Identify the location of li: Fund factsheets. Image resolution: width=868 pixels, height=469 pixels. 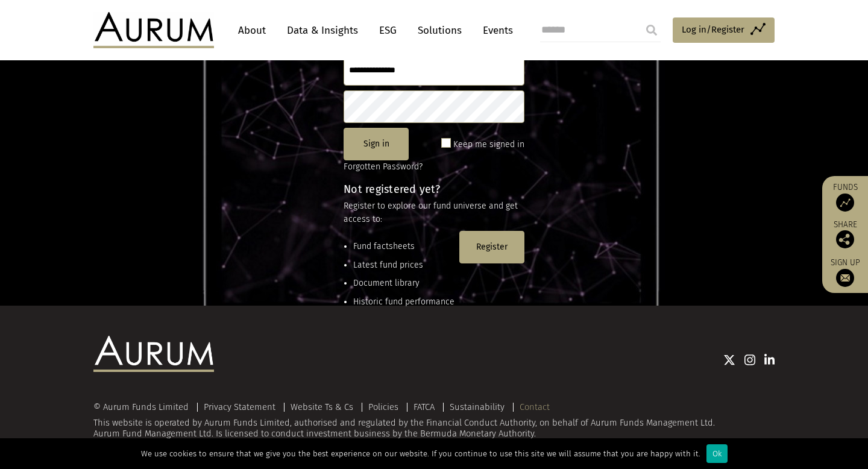
(404, 246).